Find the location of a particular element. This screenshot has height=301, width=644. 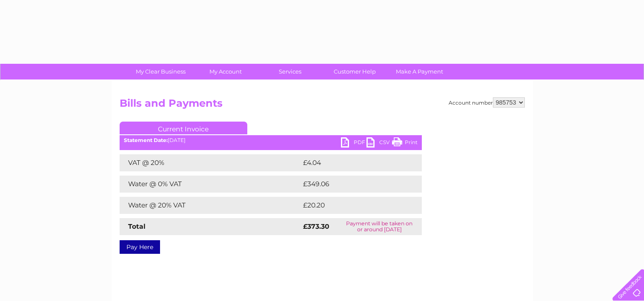

a: Current Invoice is located at coordinates (183, 128).